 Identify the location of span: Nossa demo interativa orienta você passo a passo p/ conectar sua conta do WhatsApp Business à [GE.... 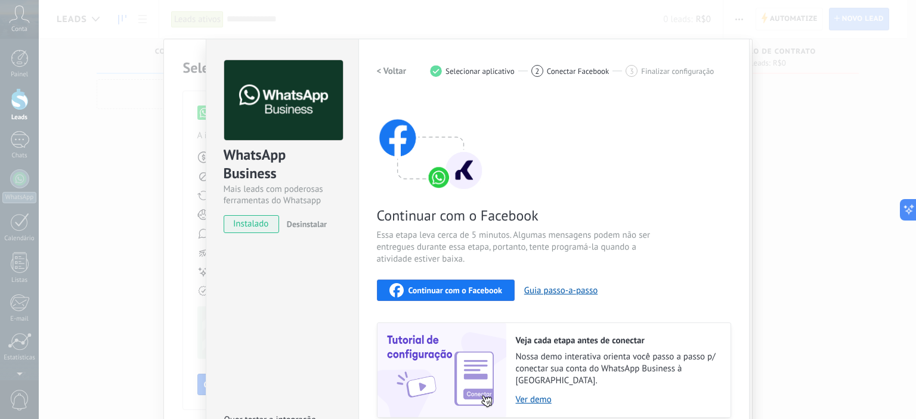
(617, 369).